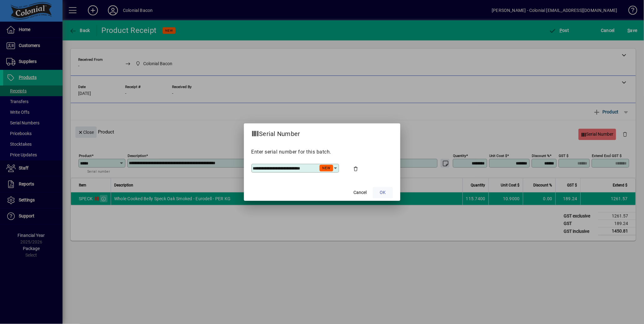  What do you see at coordinates (327, 168) in the screenshot?
I see `span: NEW` at bounding box center [327, 168].